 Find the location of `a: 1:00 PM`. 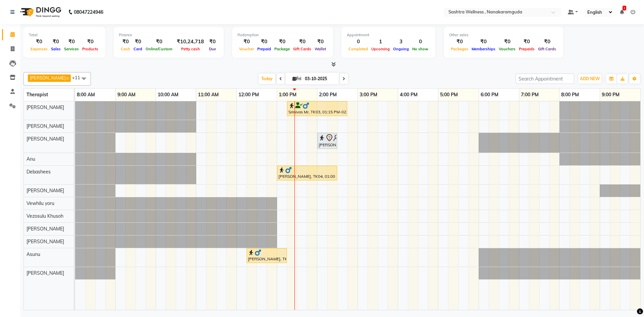

a: 1:00 PM is located at coordinates (287, 95).